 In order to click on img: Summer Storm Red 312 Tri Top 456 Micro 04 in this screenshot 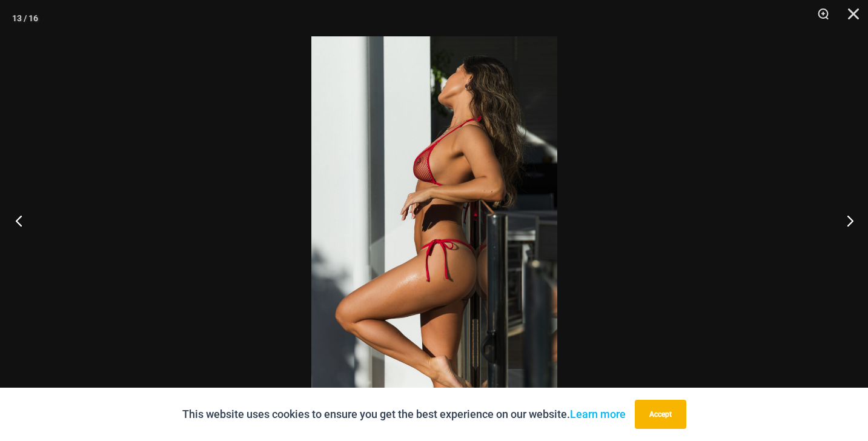, I will do `click(434, 220)`.